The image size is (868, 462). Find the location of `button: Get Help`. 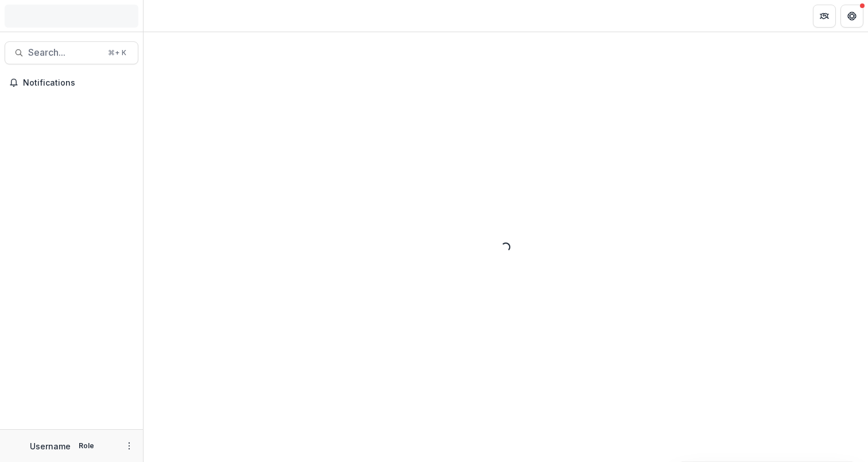

button: Get Help is located at coordinates (852, 16).